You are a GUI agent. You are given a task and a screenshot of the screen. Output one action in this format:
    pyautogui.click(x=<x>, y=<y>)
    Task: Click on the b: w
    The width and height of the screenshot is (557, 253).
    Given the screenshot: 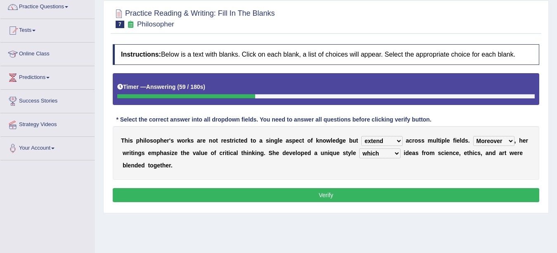 What is the action you would take?
    pyautogui.click(x=328, y=140)
    